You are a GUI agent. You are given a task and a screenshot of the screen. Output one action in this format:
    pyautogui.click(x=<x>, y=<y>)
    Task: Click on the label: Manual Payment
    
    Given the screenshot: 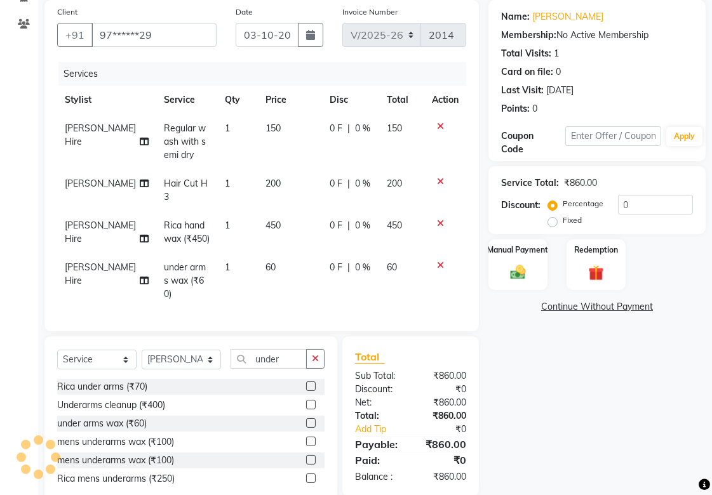 What is the action you would take?
    pyautogui.click(x=518, y=250)
    